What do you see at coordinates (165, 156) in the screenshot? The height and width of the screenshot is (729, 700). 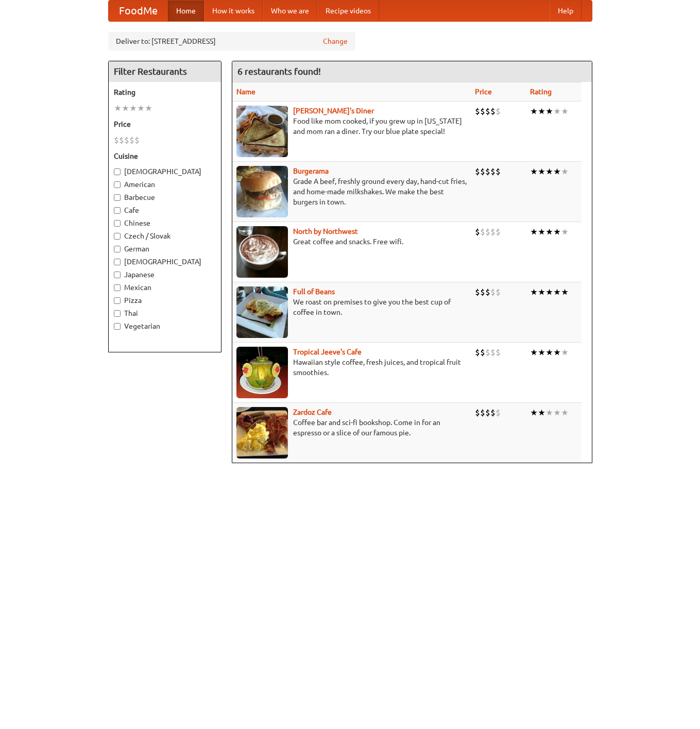 I see `h5: Cuisine` at bounding box center [165, 156].